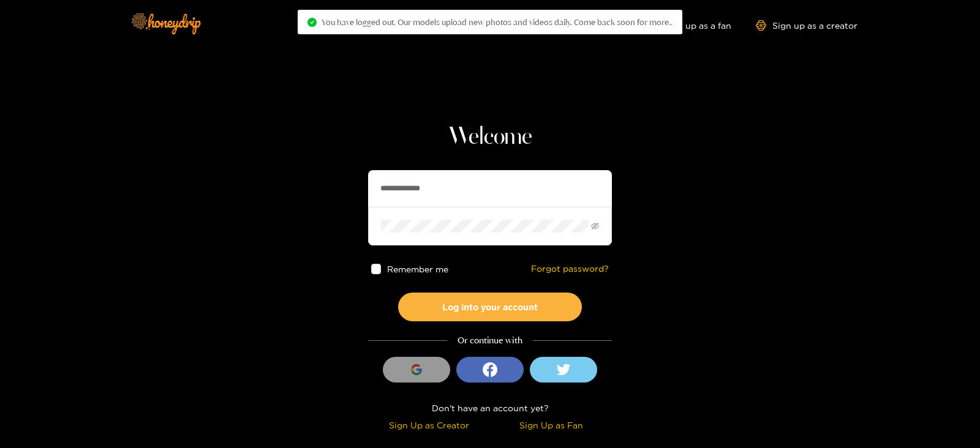  I want to click on a: Sign up as a fan, so click(689, 25).